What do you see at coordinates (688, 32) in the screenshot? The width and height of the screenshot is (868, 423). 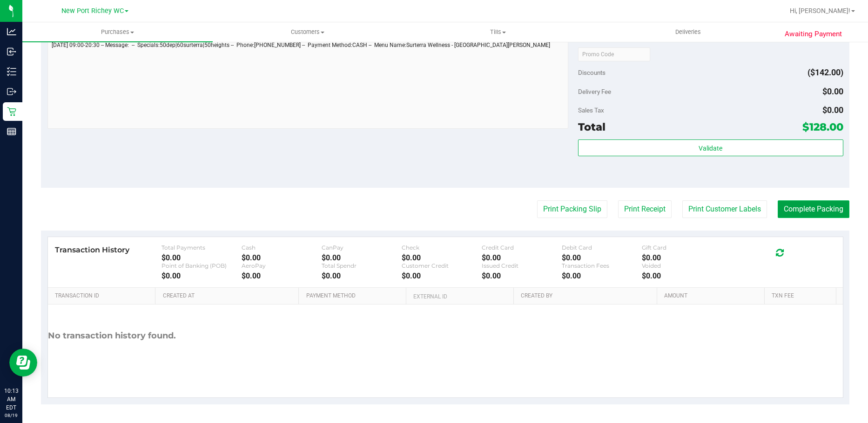 I see `span: Deliveries` at bounding box center [688, 32].